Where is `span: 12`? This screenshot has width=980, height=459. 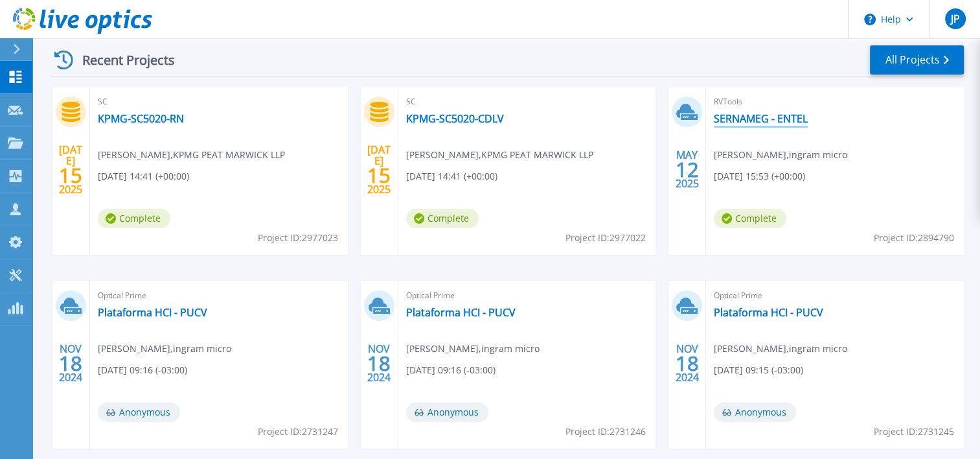 span: 12 is located at coordinates (687, 169).